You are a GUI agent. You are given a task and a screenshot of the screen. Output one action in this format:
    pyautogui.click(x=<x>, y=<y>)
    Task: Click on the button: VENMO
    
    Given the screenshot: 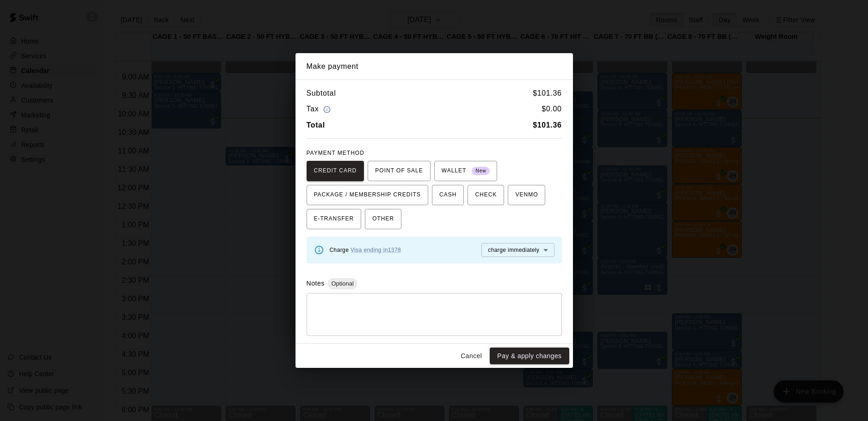 What is the action you would take?
    pyautogui.click(x=527, y=195)
    